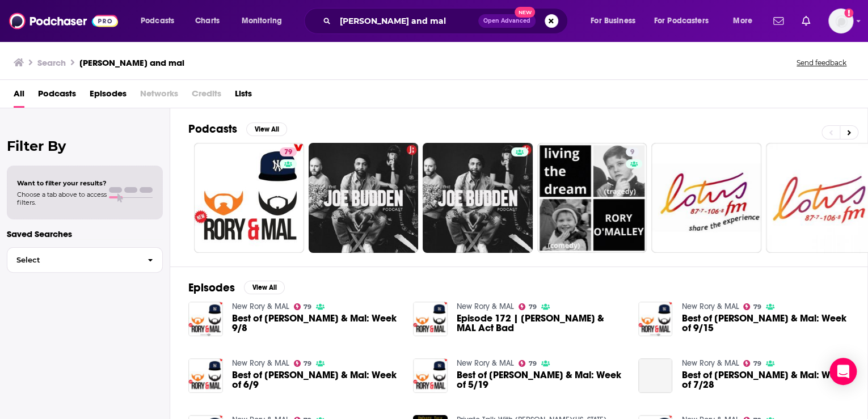  Describe the element at coordinates (18, 96) in the screenshot. I see `span: All` at that location.